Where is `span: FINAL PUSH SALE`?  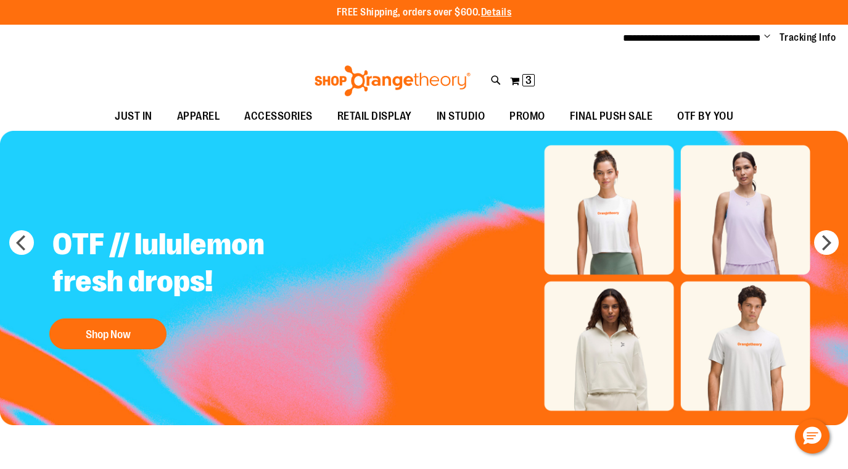
span: FINAL PUSH SALE is located at coordinates (611, 116).